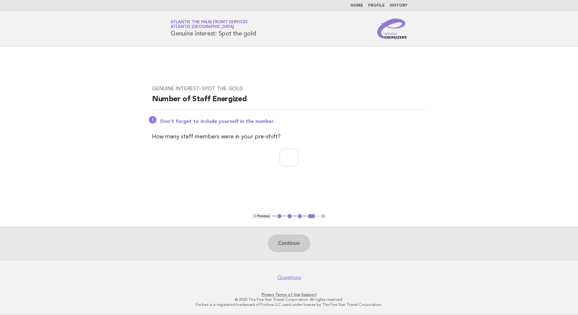 The width and height of the screenshot is (578, 315). What do you see at coordinates (289, 102) in the screenshot?
I see `h2: Number of Staff Energized` at bounding box center [289, 102].